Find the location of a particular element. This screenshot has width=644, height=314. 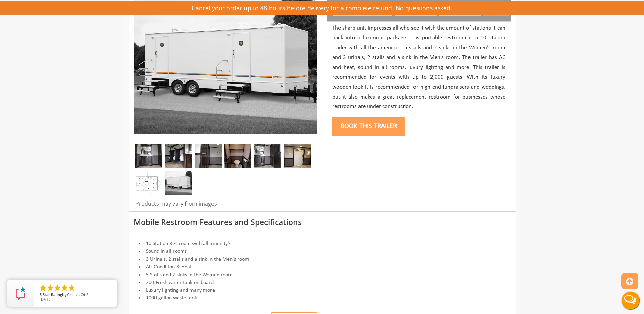

span: 5 is located at coordinates (41, 294).